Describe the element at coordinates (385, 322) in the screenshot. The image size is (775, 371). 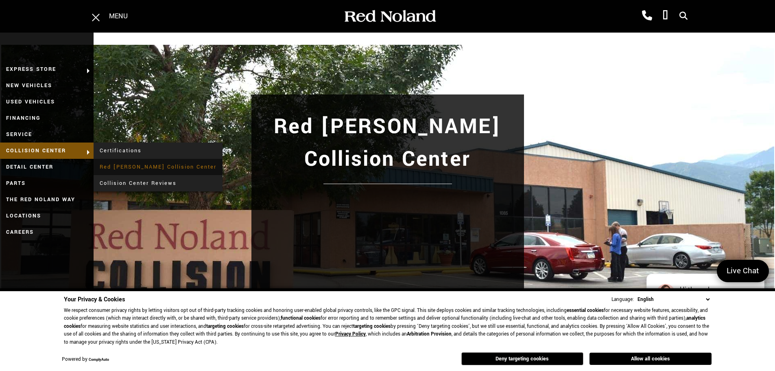
I see `strong: analytics cookies` at that location.